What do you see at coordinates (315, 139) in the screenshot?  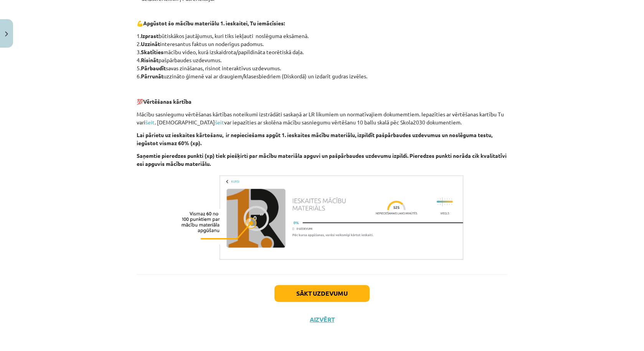 I see `strong: Lai pārietu uz ieskaites kārtošanu, ir nepieciešams apgūt 1. ieskaites mācību materiālu, izpildīt...` at bounding box center [315, 139].